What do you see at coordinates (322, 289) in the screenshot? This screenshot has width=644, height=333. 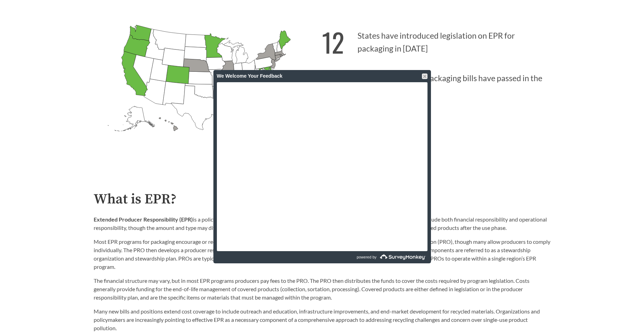 I see `p: The financial structure may vary, but in most EPR programs producers pay fees to the PRO. The PRO...` at bounding box center [322, 289].